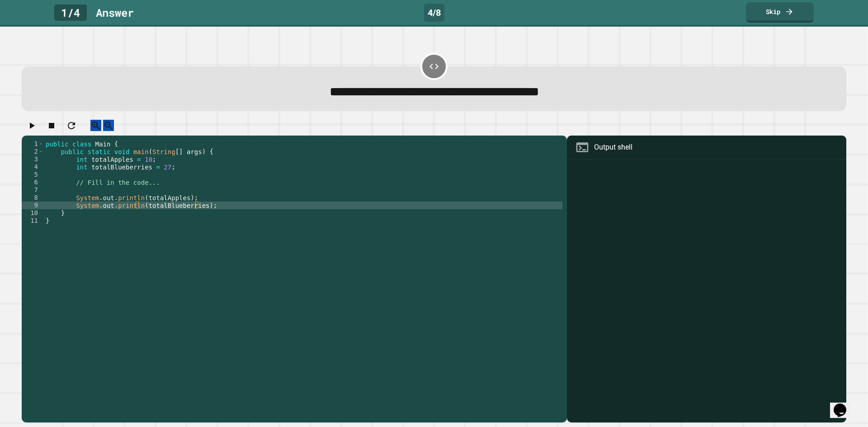  I want to click on div: 4 / 8, so click(434, 13).